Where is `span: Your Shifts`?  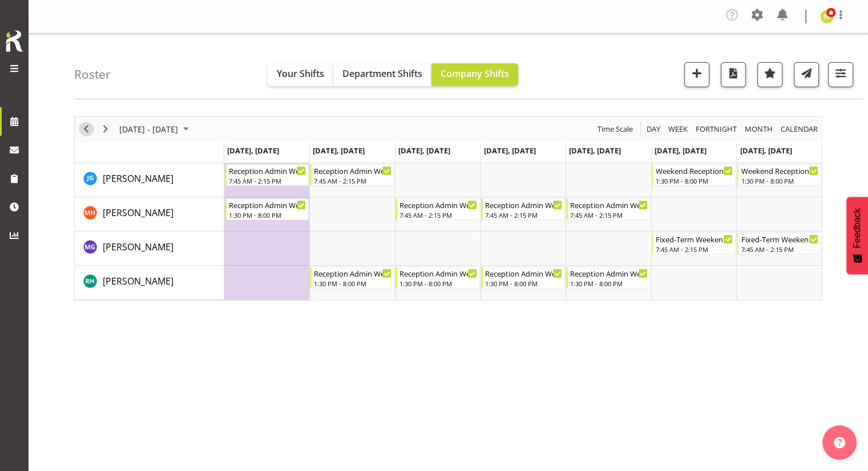 span: Your Shifts is located at coordinates (300, 73).